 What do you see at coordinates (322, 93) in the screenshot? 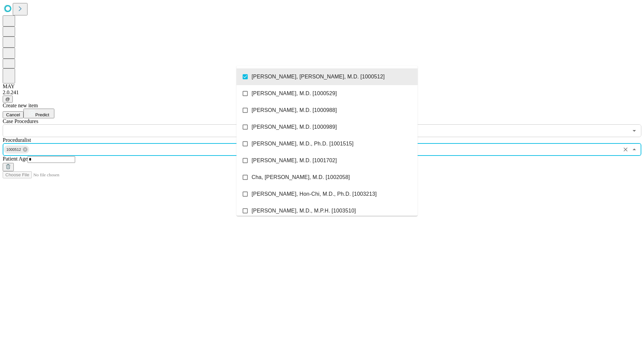
I see `div: 2.0.241` at bounding box center [322, 93].